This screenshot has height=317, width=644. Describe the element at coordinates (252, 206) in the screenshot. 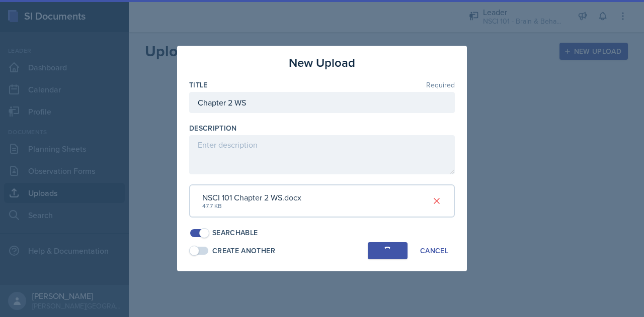

I see `div: 47.7 KB` at that location.